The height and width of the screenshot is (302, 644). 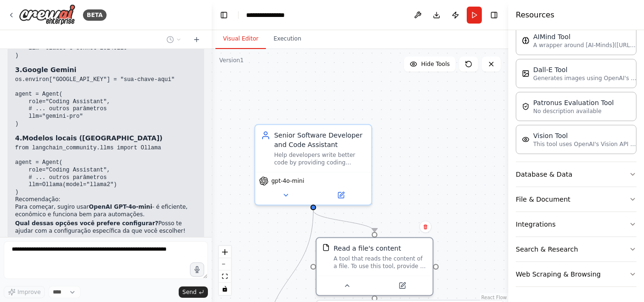 I want to click on button: Hide left sidebar, so click(x=224, y=15).